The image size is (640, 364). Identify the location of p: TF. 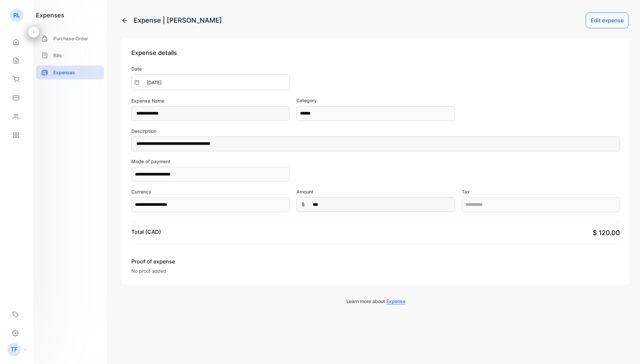
(14, 350).